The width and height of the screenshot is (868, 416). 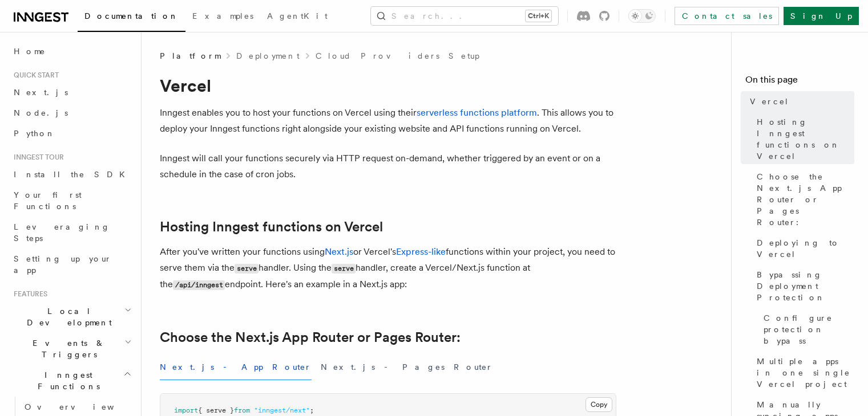 I want to click on button: Copy, so click(x=598, y=405).